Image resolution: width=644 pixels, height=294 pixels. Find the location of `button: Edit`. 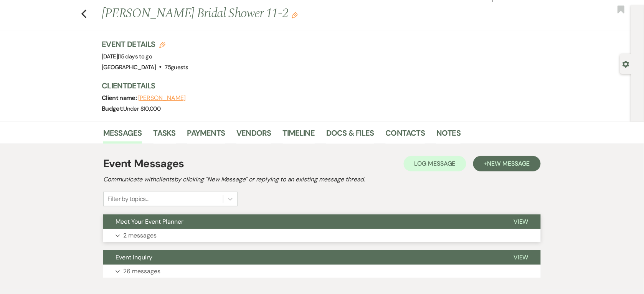

button: Edit is located at coordinates (295, 15).